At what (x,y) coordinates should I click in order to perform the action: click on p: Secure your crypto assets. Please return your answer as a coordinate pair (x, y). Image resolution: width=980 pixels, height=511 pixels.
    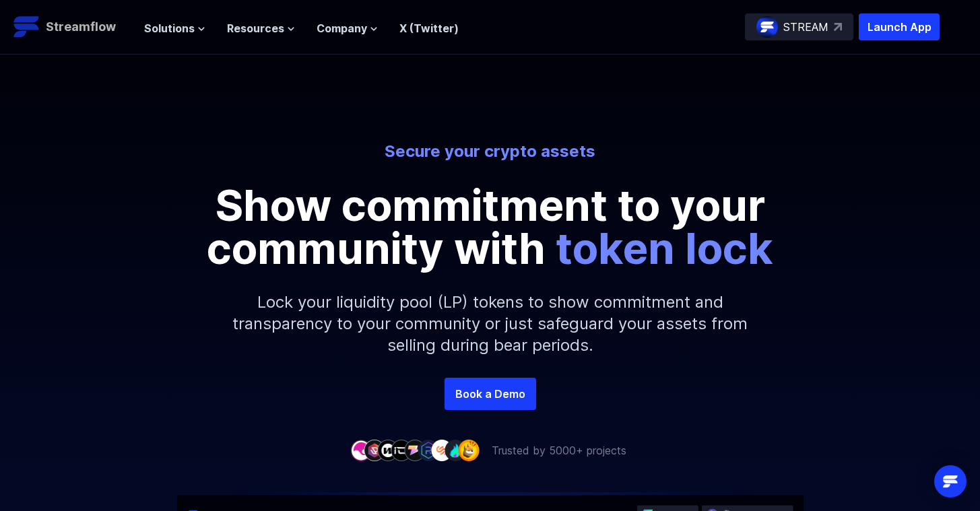
    Looking at the image, I should click on (490, 151).